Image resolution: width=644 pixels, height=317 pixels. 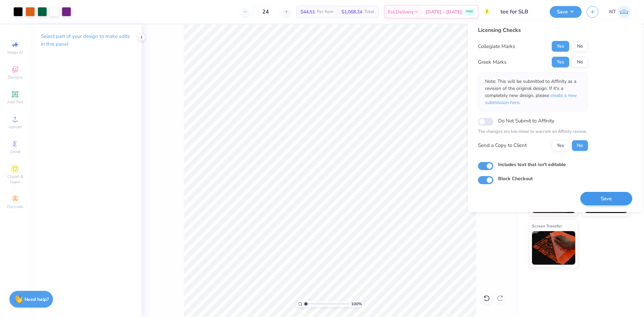 I want to click on span: Upload, so click(x=15, y=127).